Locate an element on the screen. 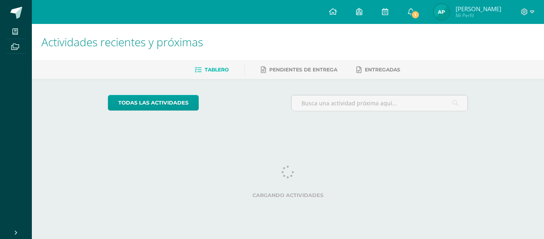 The height and width of the screenshot is (239, 544). a: Pendientes de entrega is located at coordinates (299, 70).